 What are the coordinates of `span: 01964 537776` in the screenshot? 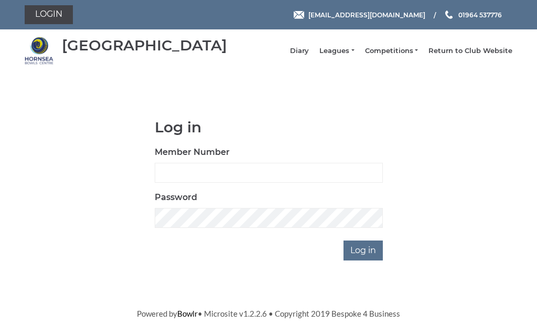 It's located at (480, 14).